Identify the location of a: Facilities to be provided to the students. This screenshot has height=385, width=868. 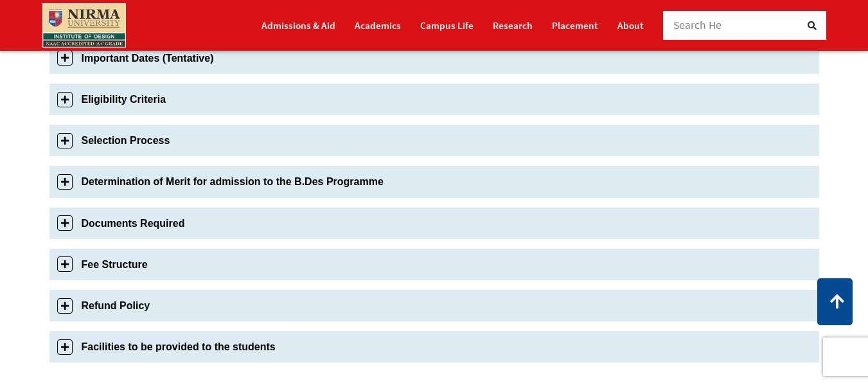
(434, 346).